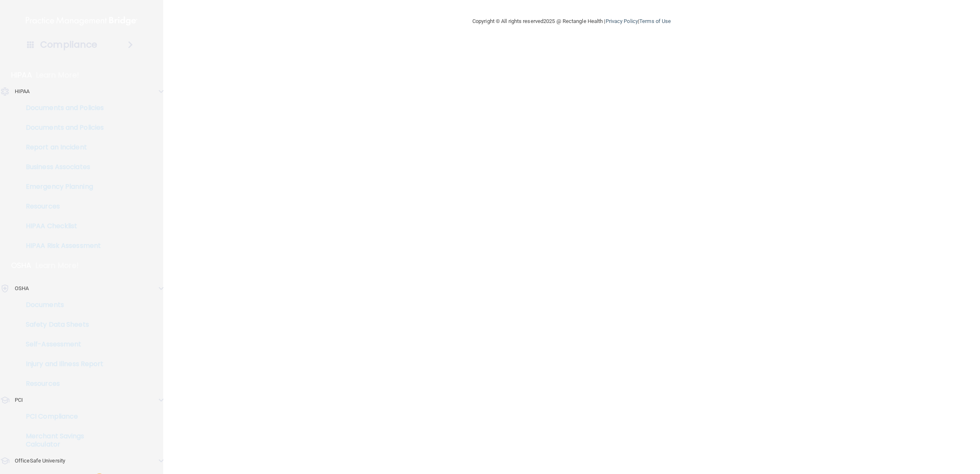 This screenshot has height=474, width=980. What do you see at coordinates (61, 440) in the screenshot?
I see `p: Merchant Savings Calculator` at bounding box center [61, 440].